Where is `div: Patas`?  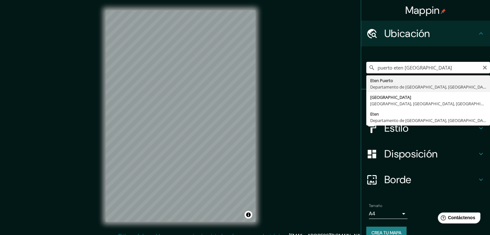
div: Patas is located at coordinates (425, 102).